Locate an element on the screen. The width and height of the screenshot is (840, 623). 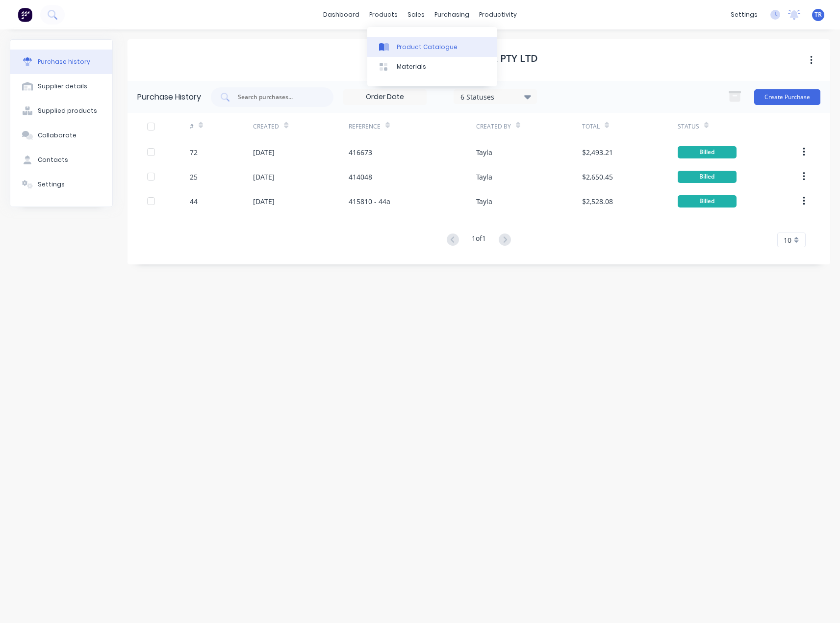
div: productivity is located at coordinates (498, 15).